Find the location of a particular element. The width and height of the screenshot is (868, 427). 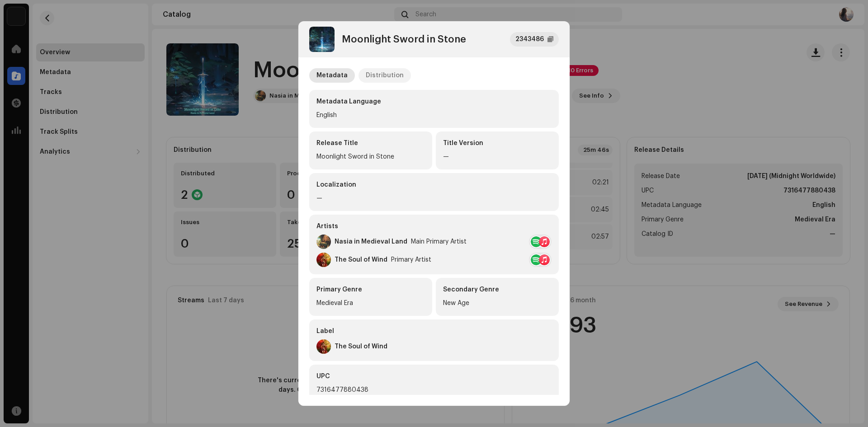

div: Main Primary Artist is located at coordinates (438, 242).